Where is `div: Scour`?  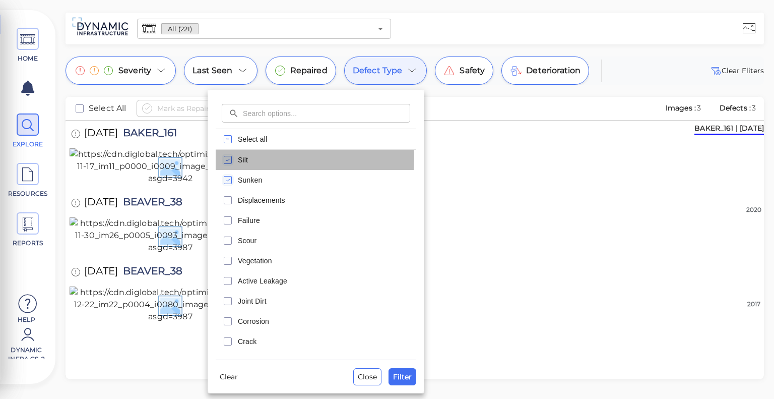
div: Scour is located at coordinates (316, 240).